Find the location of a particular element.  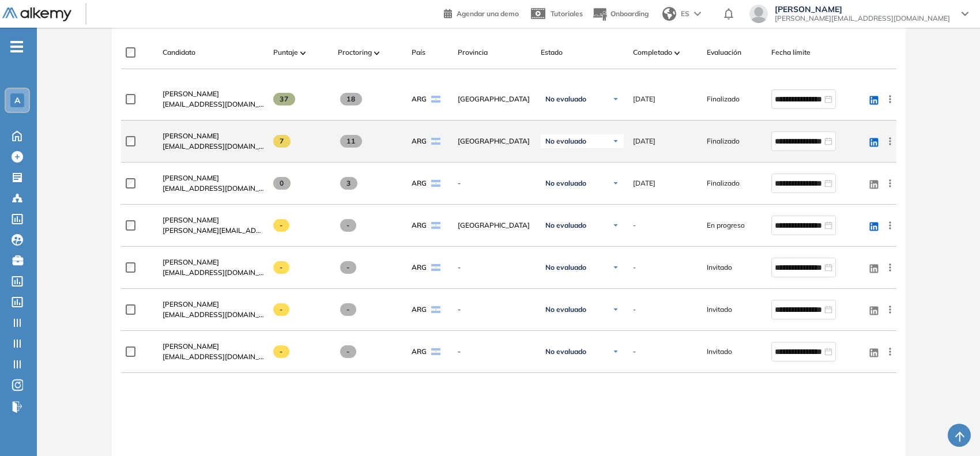

span: ES is located at coordinates (685, 14).